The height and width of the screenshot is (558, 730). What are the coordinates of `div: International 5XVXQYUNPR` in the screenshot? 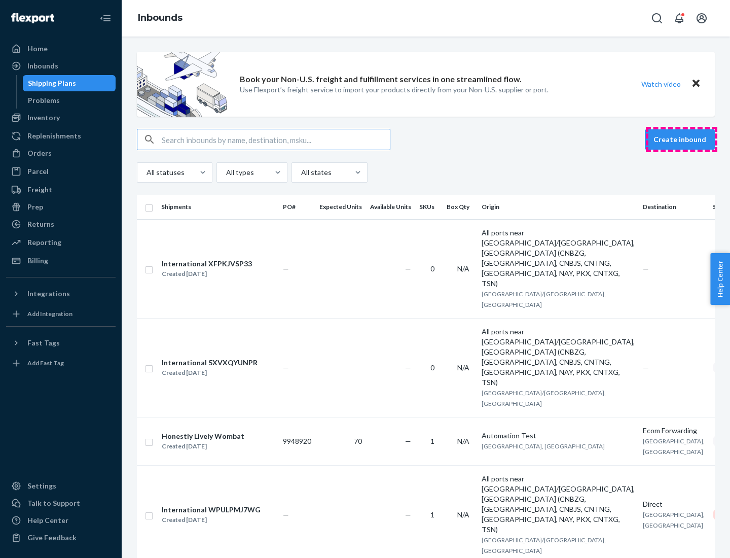 It's located at (210, 363).